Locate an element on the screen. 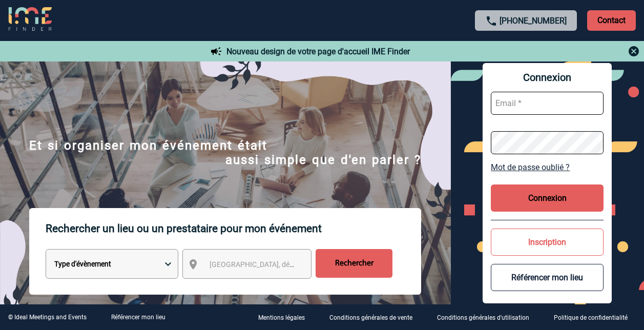 The image size is (644, 330). input: Email * is located at coordinates (547, 103).